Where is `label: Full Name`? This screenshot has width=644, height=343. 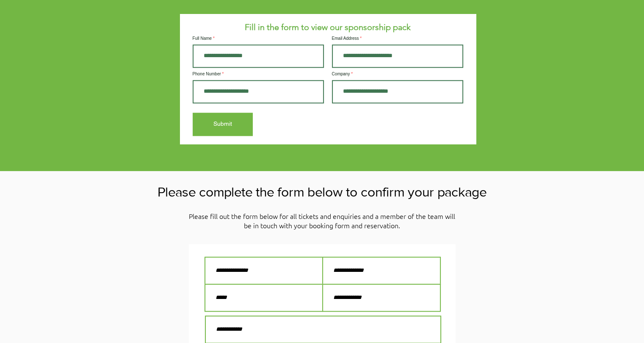 label: Full Name is located at coordinates (258, 39).